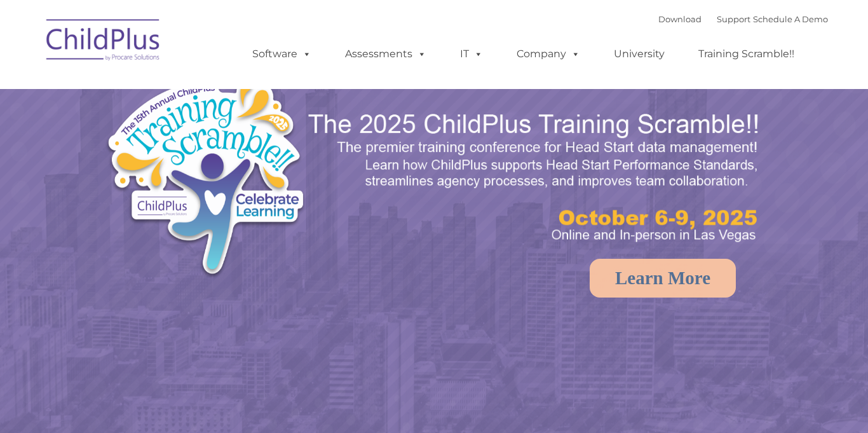  Describe the element at coordinates (549, 54) in the screenshot. I see `a: Company` at that location.